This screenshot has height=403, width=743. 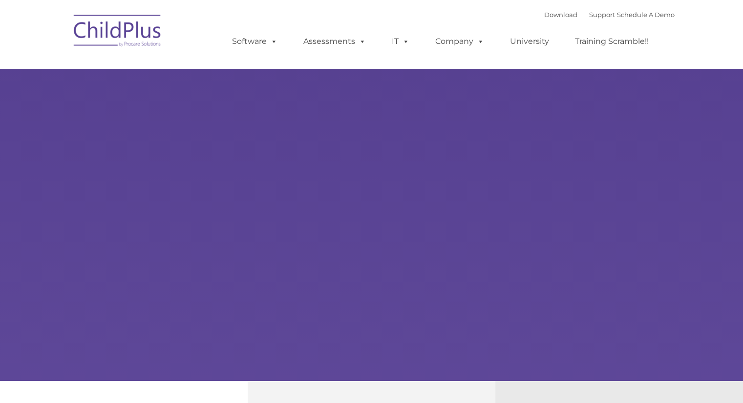 What do you see at coordinates (602, 15) in the screenshot?
I see `a: Support` at bounding box center [602, 15].